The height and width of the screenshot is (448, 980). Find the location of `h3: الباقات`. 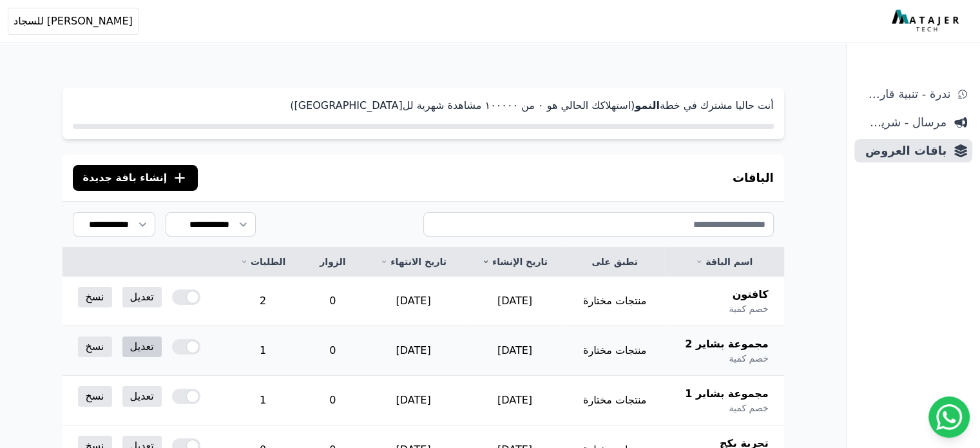

h3: الباقات is located at coordinates (753, 177).